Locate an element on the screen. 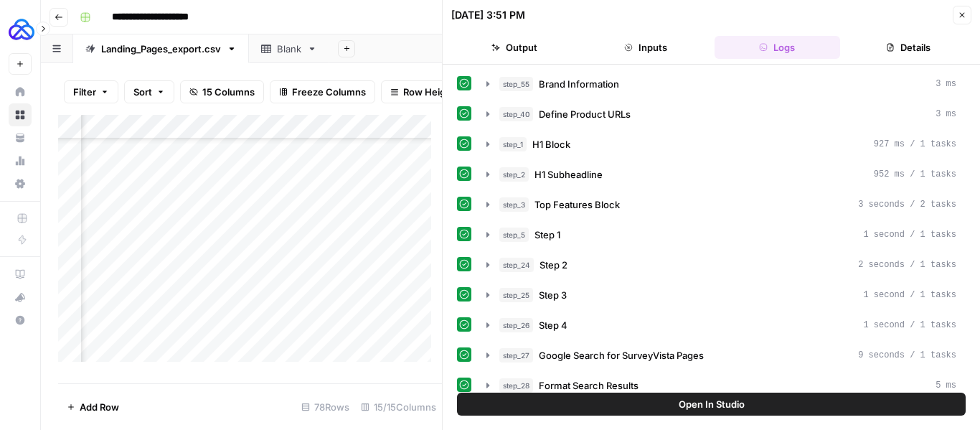 The image size is (980, 430). div: Landing_Pages_export.csv is located at coordinates (161, 49).